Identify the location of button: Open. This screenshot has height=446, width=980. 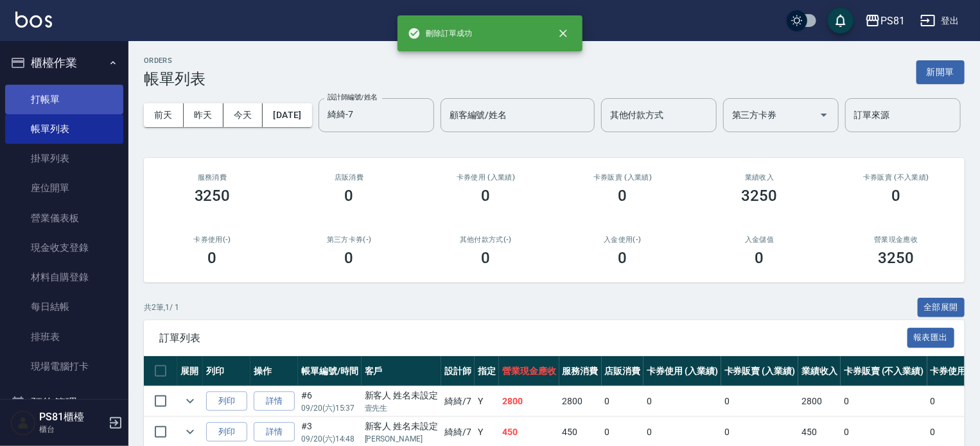
(824, 115).